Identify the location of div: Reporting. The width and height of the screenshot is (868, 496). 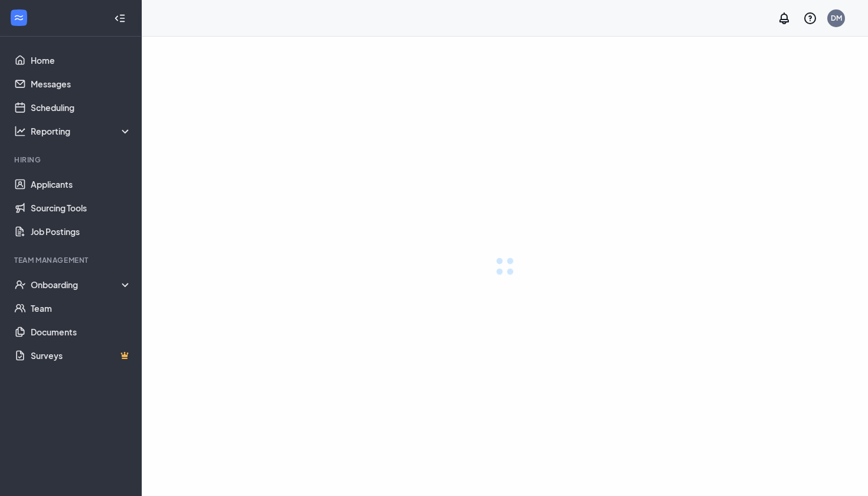
(81, 131).